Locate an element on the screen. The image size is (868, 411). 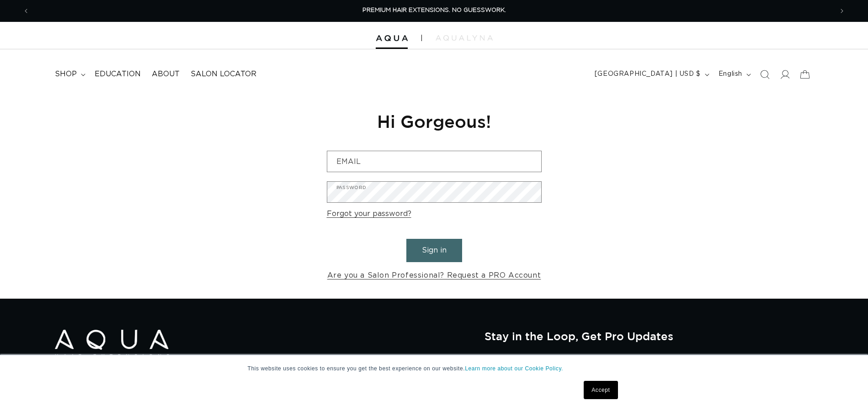
span: Salon Locator is located at coordinates (223, 74).